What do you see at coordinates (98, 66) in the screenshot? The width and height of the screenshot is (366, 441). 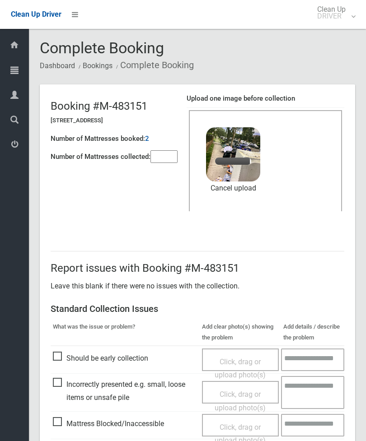 I see `a: Bookings` at bounding box center [98, 66].